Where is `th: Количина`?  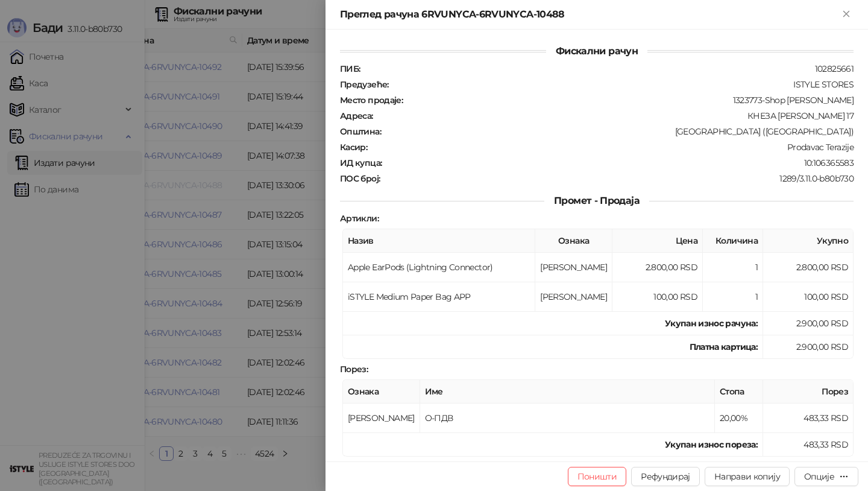 th: Количина is located at coordinates (733, 241).